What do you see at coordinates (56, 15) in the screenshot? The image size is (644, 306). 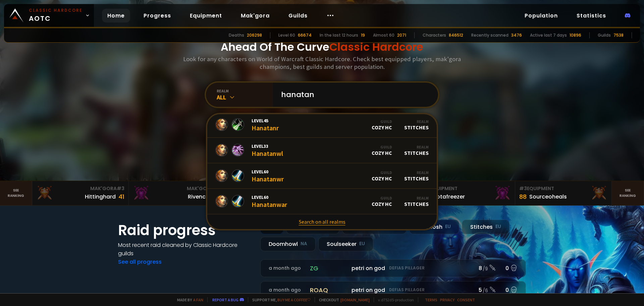 I see `span: AOTC` at bounding box center [56, 15].